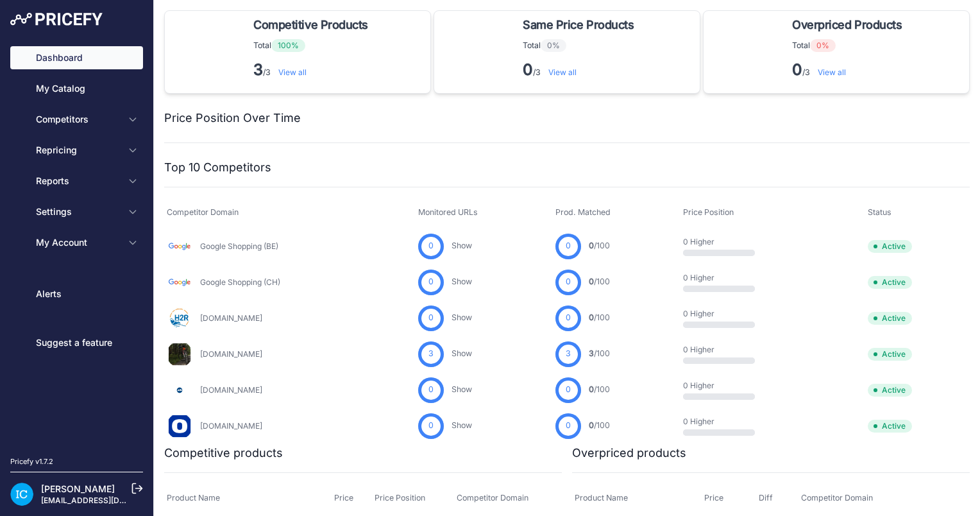  Describe the element at coordinates (599, 353) in the screenshot. I see `a: 3/100` at that location.